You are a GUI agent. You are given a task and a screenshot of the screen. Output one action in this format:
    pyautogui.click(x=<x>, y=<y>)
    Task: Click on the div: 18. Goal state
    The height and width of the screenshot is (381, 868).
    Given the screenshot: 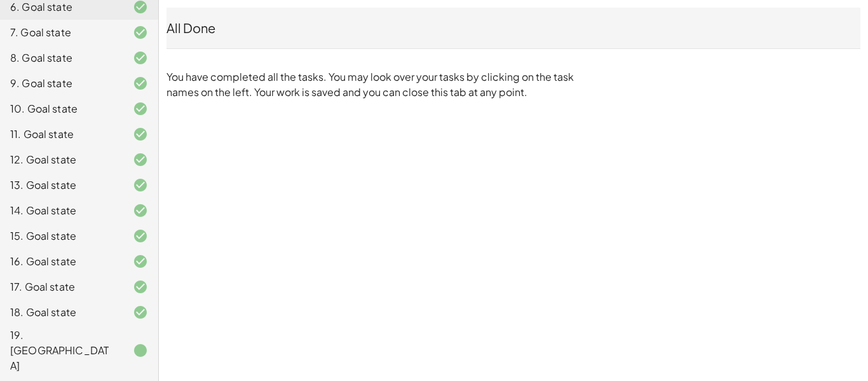 What is the action you would take?
    pyautogui.click(x=61, y=312)
    